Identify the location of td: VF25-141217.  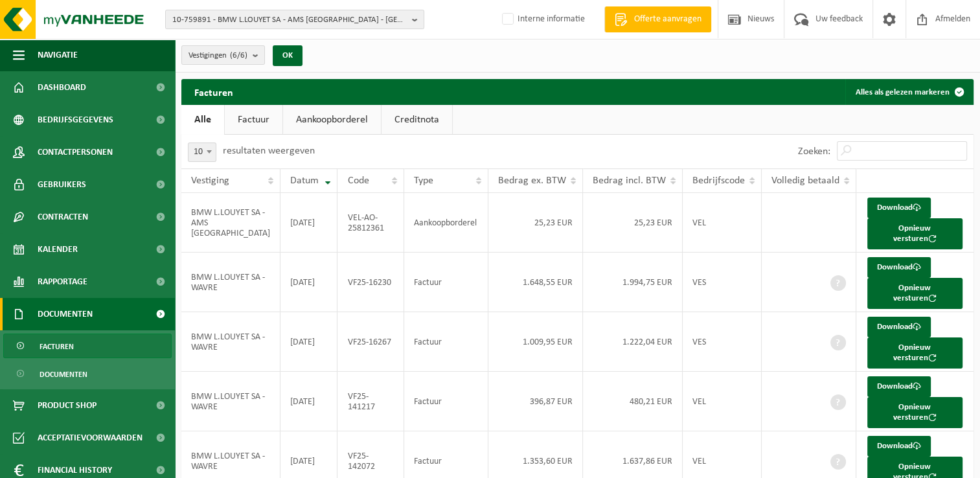
(370, 401).